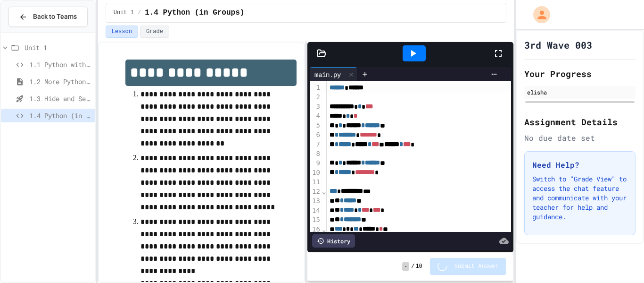  I want to click on div: My Account, so click(538, 14).